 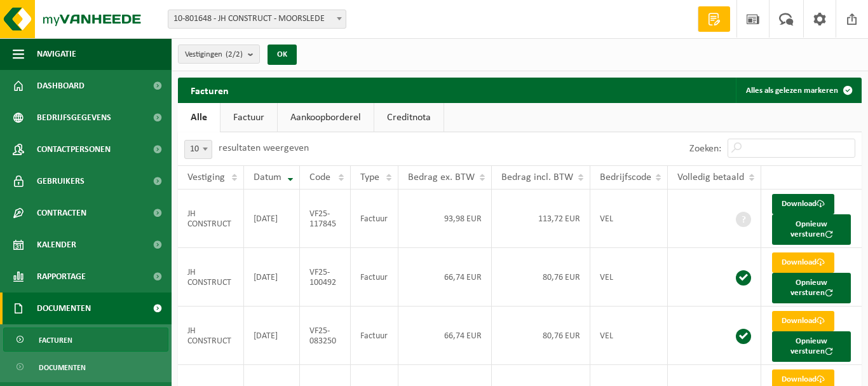 What do you see at coordinates (213, 55) in the screenshot?
I see `span: Vestigingen` at bounding box center [213, 55].